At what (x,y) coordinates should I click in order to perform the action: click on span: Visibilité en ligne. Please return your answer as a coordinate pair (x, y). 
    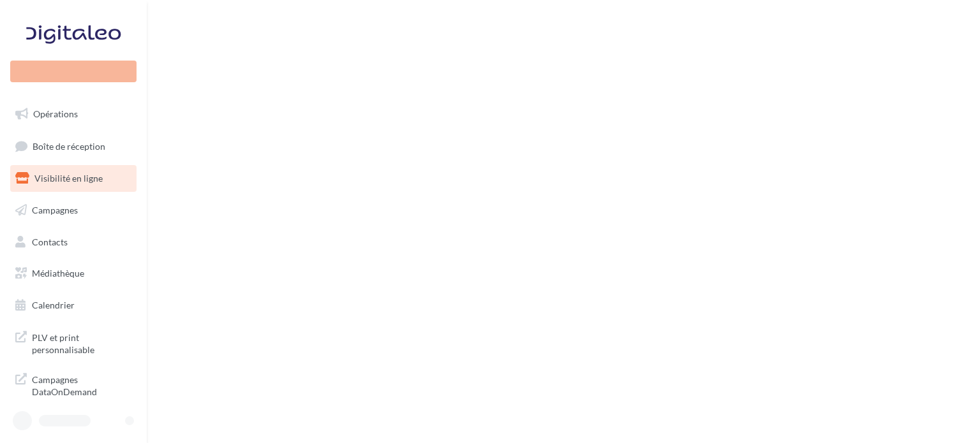
    Looking at the image, I should click on (68, 178).